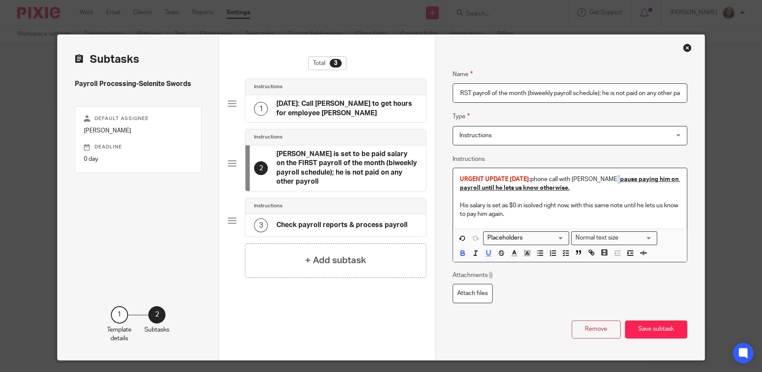  What do you see at coordinates (468, 159) in the screenshot?
I see `label: Instructions` at bounding box center [468, 159].